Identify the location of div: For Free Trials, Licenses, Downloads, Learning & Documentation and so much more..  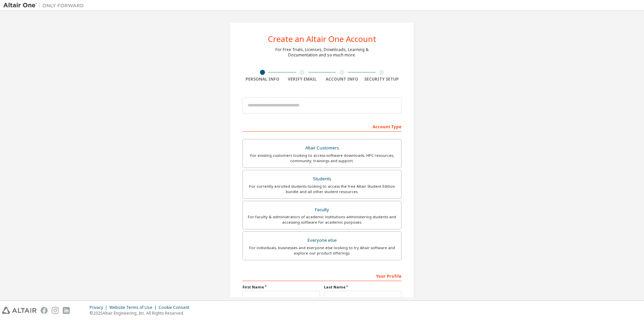
(322, 52).